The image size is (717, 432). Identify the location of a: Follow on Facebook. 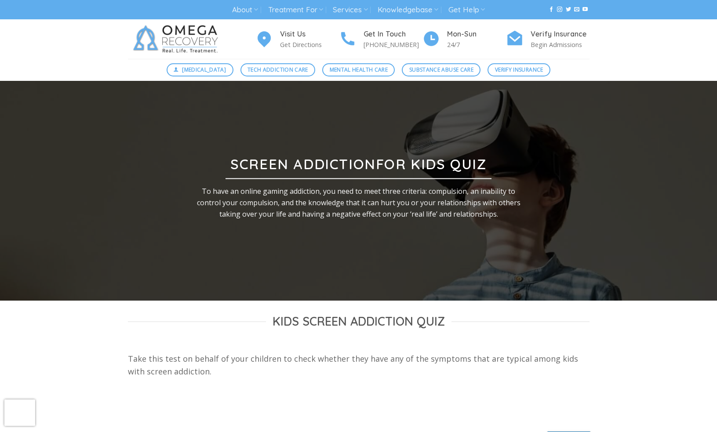
(551, 10).